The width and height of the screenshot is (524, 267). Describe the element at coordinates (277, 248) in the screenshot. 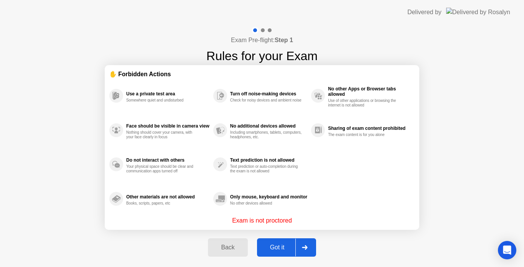

I see `div: Got it` at that location.